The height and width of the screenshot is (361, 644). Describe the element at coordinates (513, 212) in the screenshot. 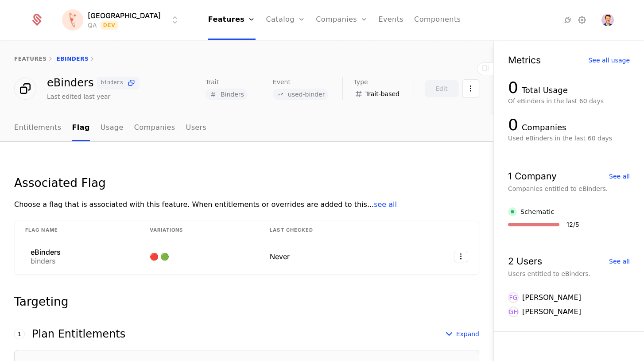

I see `img: Schematic` at that location.